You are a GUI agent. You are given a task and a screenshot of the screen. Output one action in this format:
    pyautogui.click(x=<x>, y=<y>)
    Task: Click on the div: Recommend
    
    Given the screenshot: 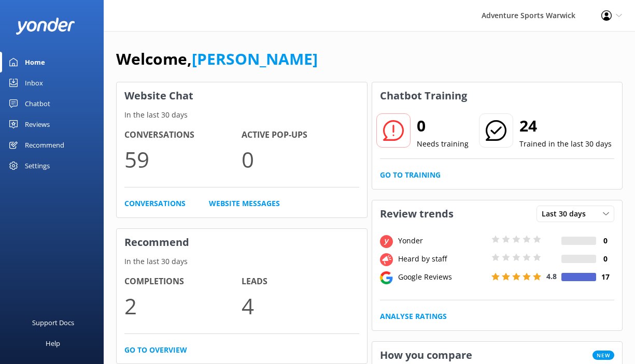 What is the action you would take?
    pyautogui.click(x=45, y=145)
    